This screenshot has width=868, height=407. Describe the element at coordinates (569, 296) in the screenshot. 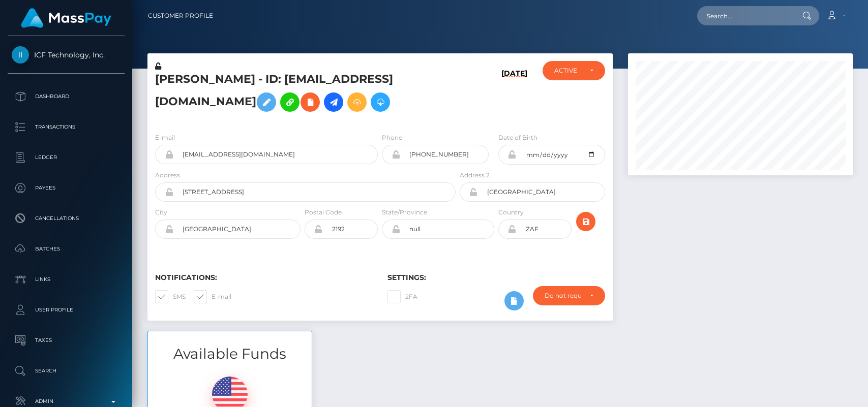

I see `button: Do not require` at that location.